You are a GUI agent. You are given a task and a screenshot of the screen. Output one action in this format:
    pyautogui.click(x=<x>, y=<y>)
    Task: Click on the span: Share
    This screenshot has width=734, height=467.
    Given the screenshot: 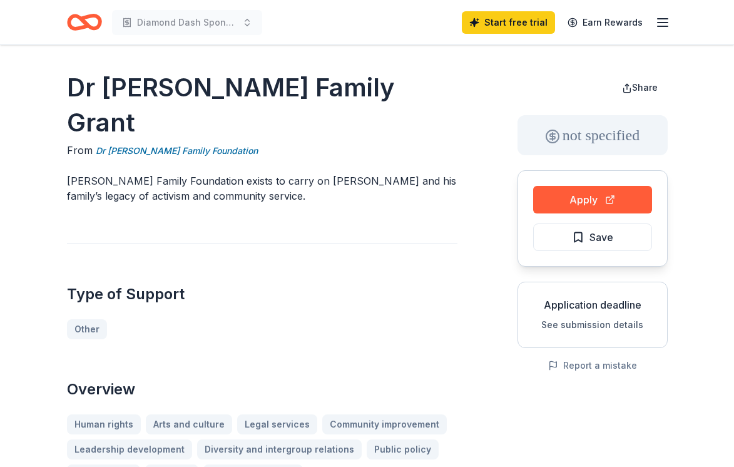 What is the action you would take?
    pyautogui.click(x=645, y=87)
    